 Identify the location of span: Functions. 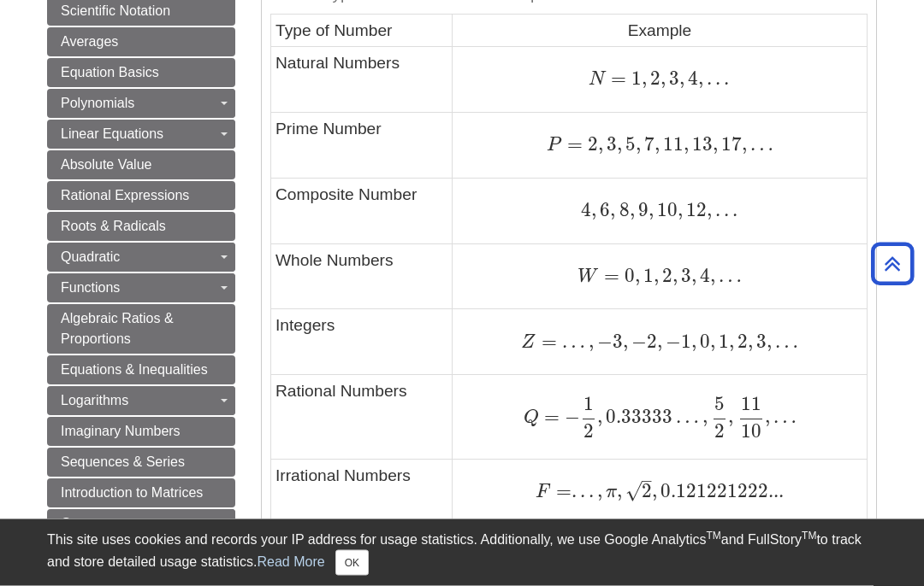
(90, 288).